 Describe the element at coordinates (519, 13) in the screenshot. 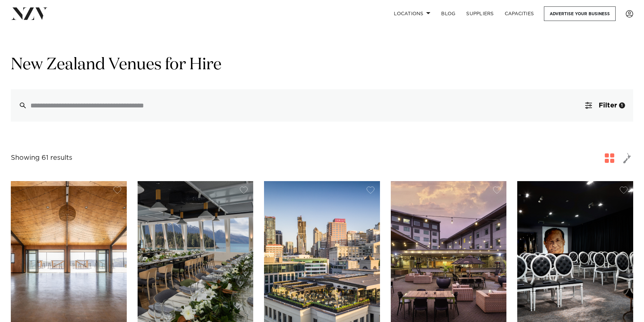

I see `a: Capacities` at that location.